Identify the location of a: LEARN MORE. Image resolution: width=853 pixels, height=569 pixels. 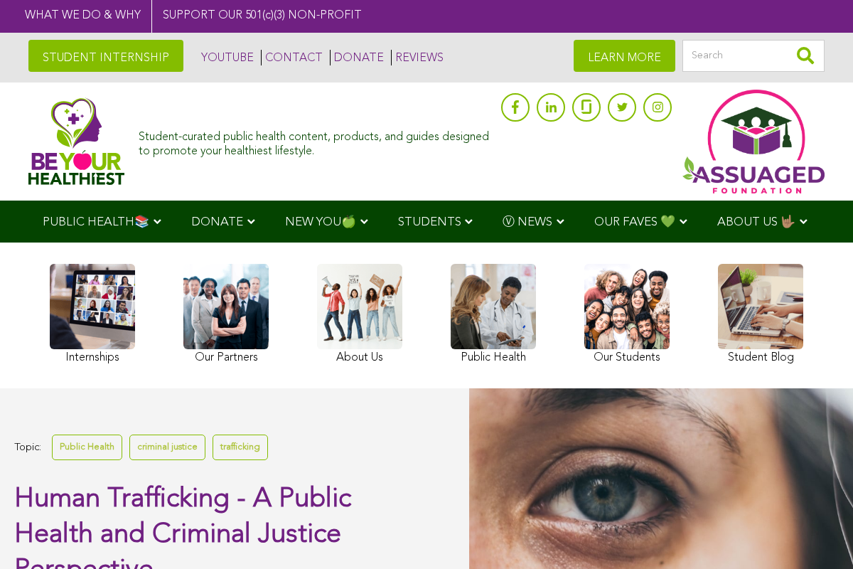
(624, 55).